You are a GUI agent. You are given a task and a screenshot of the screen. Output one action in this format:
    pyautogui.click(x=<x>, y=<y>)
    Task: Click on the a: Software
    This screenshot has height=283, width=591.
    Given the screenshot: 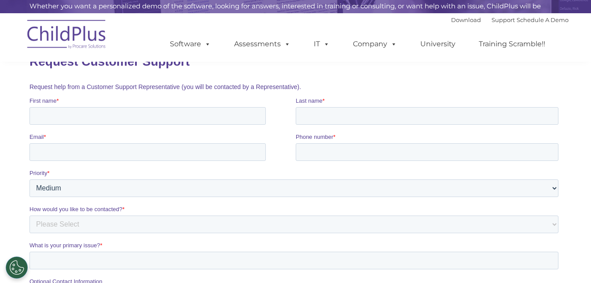 What is the action you would take?
    pyautogui.click(x=190, y=44)
    